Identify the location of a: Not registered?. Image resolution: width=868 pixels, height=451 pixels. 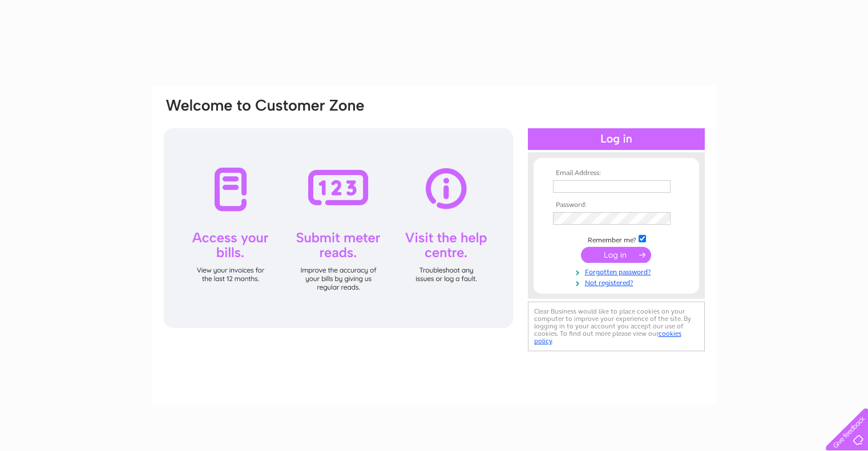
(617, 282).